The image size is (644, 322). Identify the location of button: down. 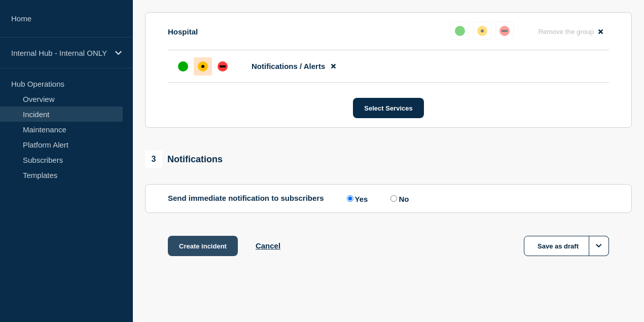
(505, 31).